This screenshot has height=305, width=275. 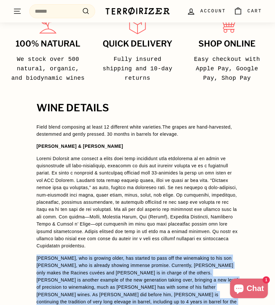 What do you see at coordinates (249, 289) in the screenshot?
I see `inbox-online-store-chat: Shopify online store chat` at bounding box center [249, 289].